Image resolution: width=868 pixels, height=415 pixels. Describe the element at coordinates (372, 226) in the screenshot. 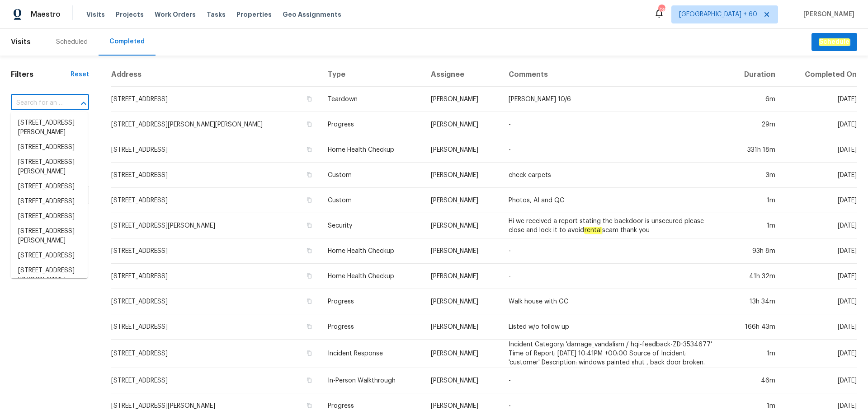

I see `td: Security` at that location.